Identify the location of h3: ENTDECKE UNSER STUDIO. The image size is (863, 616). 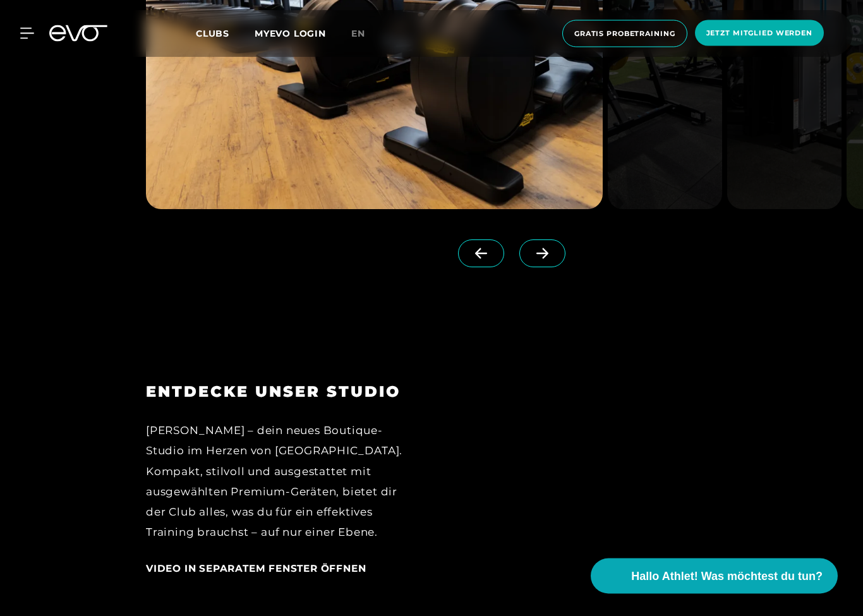
(280, 392).